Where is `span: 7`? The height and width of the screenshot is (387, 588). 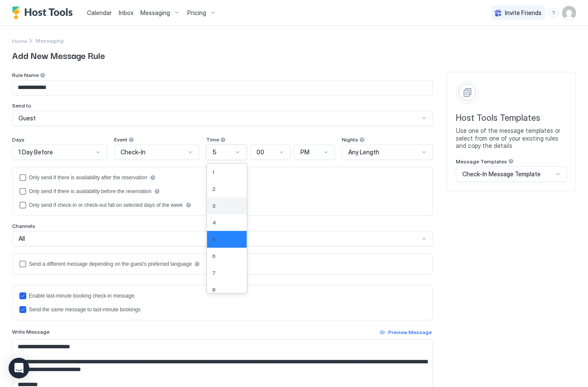
span: 7 is located at coordinates (214, 273).